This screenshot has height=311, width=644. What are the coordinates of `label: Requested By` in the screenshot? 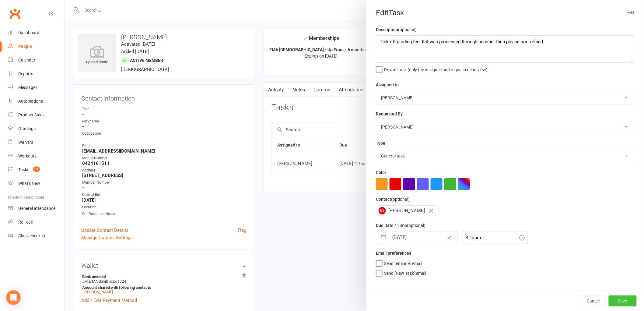 It's located at (389, 114).